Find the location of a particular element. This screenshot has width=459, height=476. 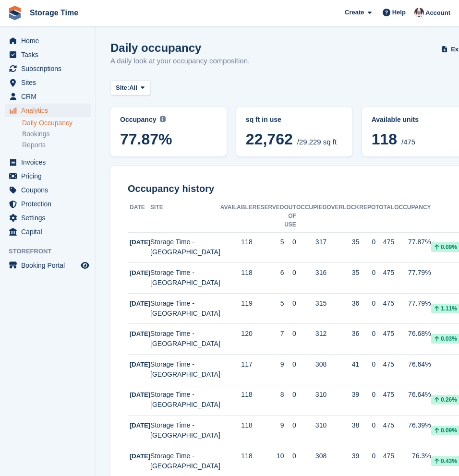

td: 76.68% is located at coordinates (412, 339).